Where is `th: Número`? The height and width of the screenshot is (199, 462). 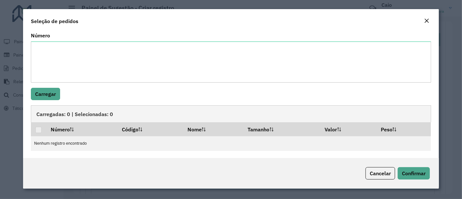 th: Número is located at coordinates (82, 129).